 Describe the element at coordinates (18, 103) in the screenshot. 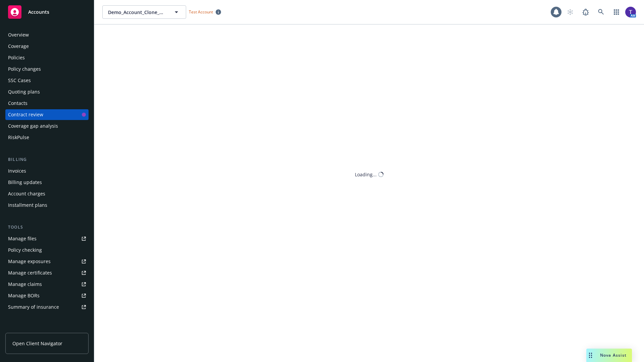

I see `div: Contacts` at that location.